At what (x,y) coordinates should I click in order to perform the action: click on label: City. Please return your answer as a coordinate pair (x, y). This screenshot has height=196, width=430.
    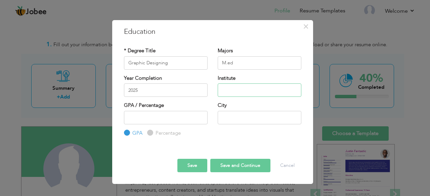
    Looking at the image, I should click on (222, 105).